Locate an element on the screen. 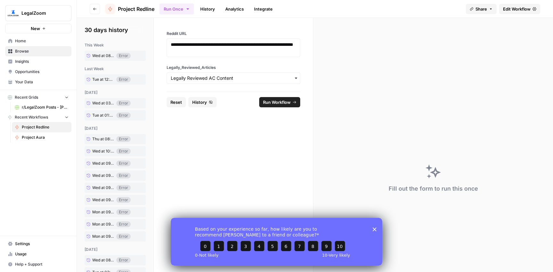 This screenshot has width=553, height=272. a: Wed at 09:22 AM is located at coordinates (100, 175).